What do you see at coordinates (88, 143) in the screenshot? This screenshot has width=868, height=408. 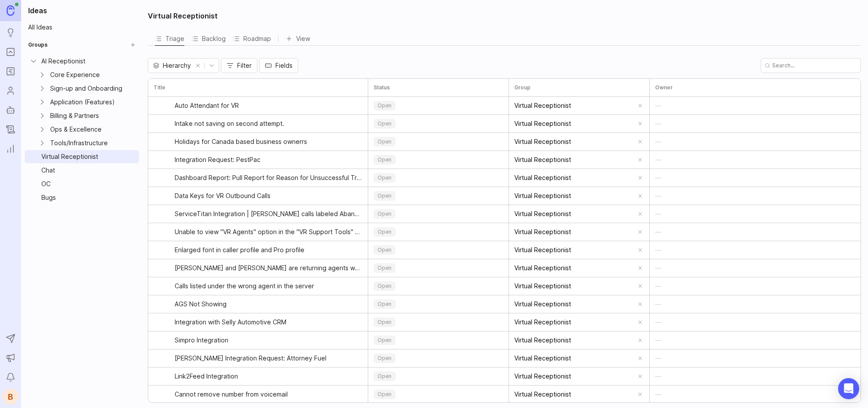 I see `div: Tools/Infrastructure` at bounding box center [88, 143].